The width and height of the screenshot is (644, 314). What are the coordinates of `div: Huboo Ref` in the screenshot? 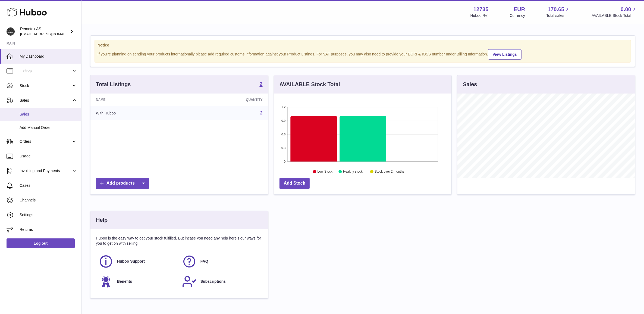 It's located at (479, 15).